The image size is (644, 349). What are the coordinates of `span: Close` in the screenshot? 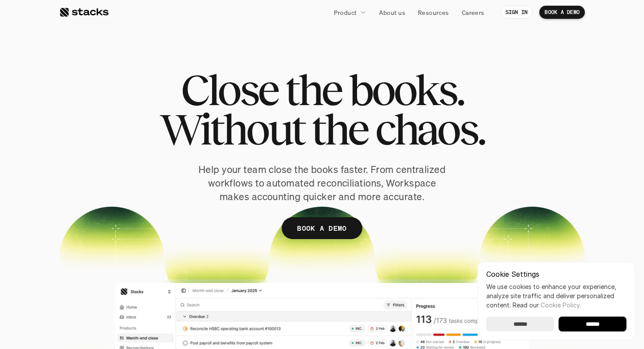 It's located at (229, 90).